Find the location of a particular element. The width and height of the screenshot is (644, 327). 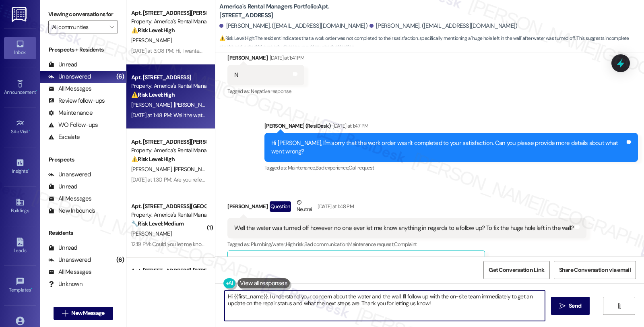

div: 12:19 PM: Could you let me know what we are doing about the ice maker? is located at coordinates (216, 244).